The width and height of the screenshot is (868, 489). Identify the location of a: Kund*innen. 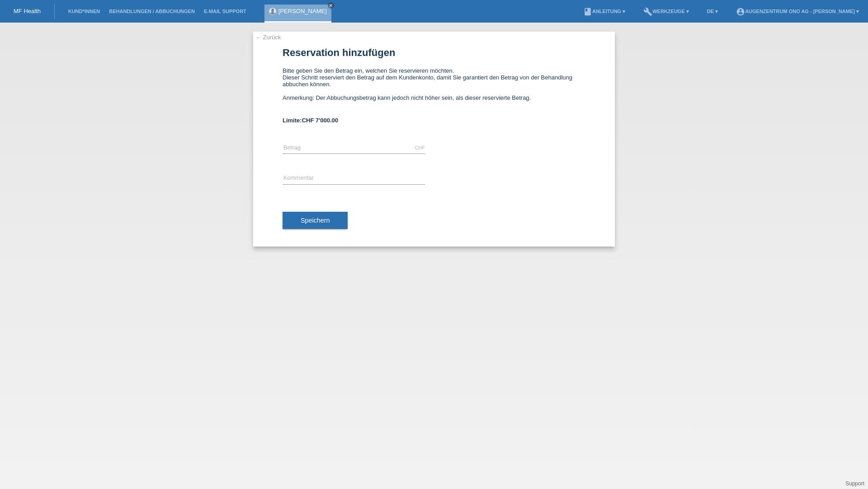
(84, 11).